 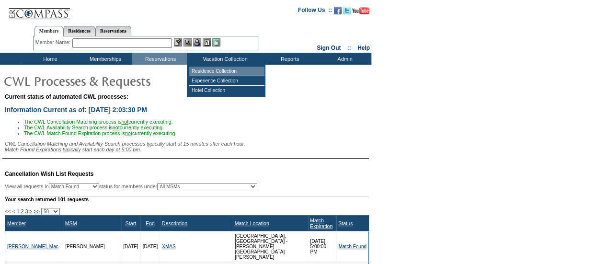 What do you see at coordinates (67, 97) in the screenshot?
I see `span: Current status of automated CWL processes:` at bounding box center [67, 97].